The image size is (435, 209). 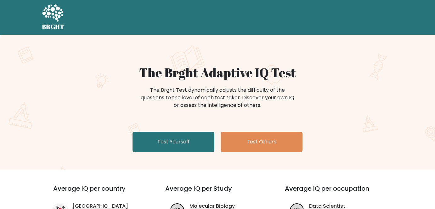 I want to click on a: Test Yourself, so click(x=173, y=142).